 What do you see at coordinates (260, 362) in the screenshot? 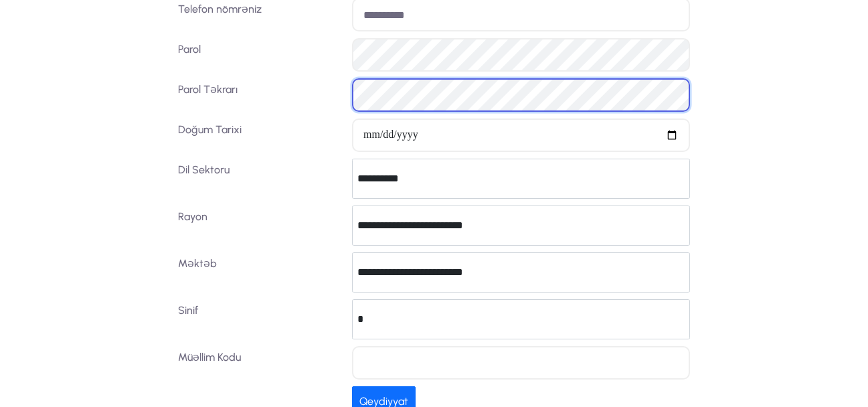
I see `label: Müəllim Kodu` at bounding box center [260, 362].